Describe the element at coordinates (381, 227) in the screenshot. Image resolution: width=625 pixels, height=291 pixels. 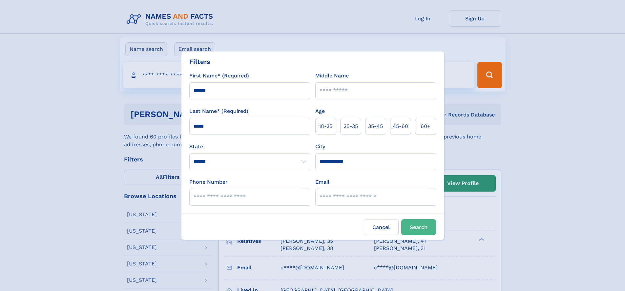
I see `label: Cancel` at that location.